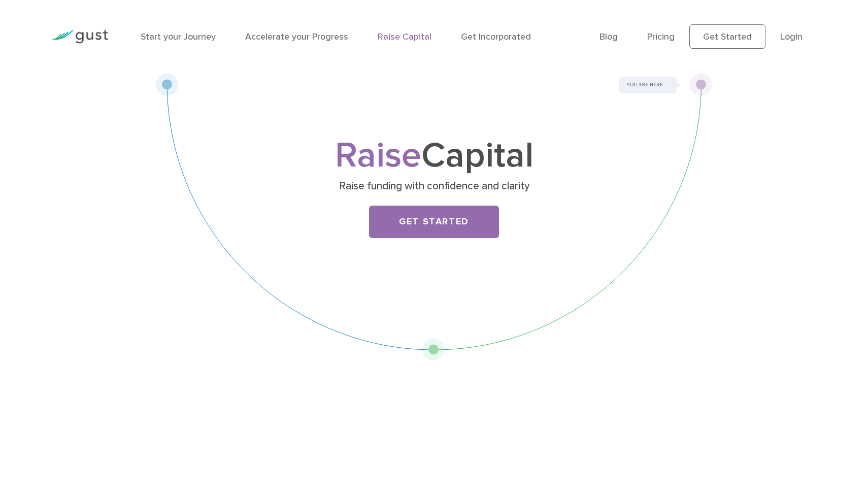 This screenshot has height=498, width=868. What do you see at coordinates (496, 36) in the screenshot?
I see `a: Get Incorporated` at bounding box center [496, 36].